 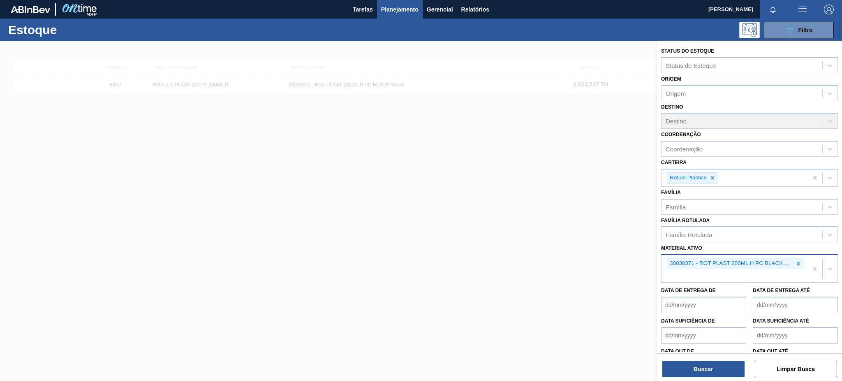 I want to click on label: Data out de, so click(x=678, y=351).